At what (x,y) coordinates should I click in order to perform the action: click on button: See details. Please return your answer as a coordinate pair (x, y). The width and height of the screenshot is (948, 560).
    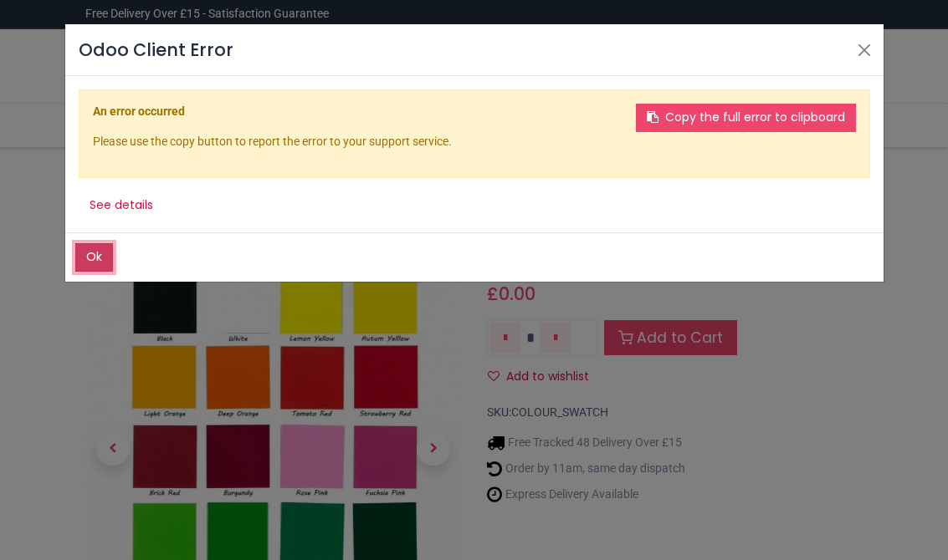
    Looking at the image, I should click on (122, 206).